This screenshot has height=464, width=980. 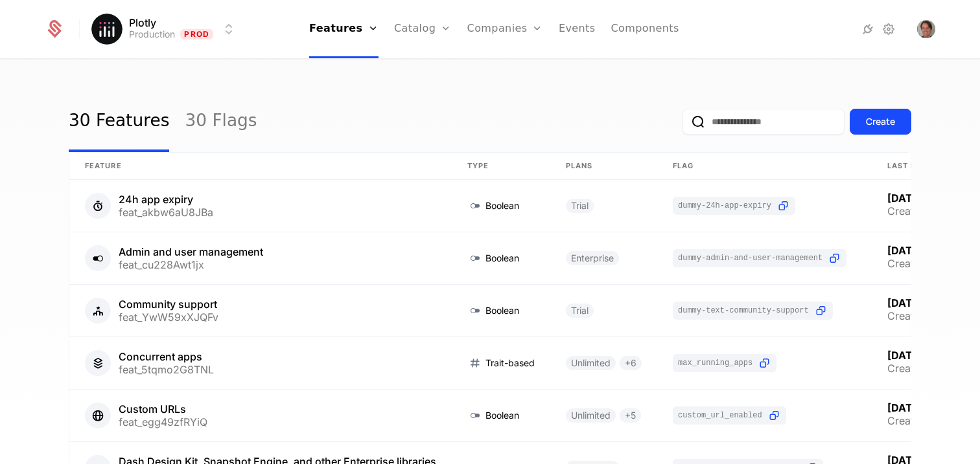 I want to click on button: Create, so click(x=881, y=122).